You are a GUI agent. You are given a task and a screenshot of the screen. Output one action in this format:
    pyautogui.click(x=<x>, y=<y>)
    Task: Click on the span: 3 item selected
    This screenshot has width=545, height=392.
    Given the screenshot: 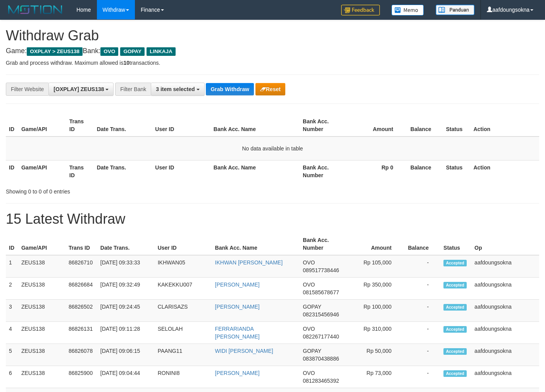 What is the action you would take?
    pyautogui.click(x=175, y=89)
    